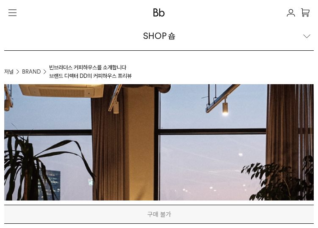 This screenshot has width=318, height=228. What do you see at coordinates (31, 72) in the screenshot?
I see `a: BRAND` at bounding box center [31, 72].